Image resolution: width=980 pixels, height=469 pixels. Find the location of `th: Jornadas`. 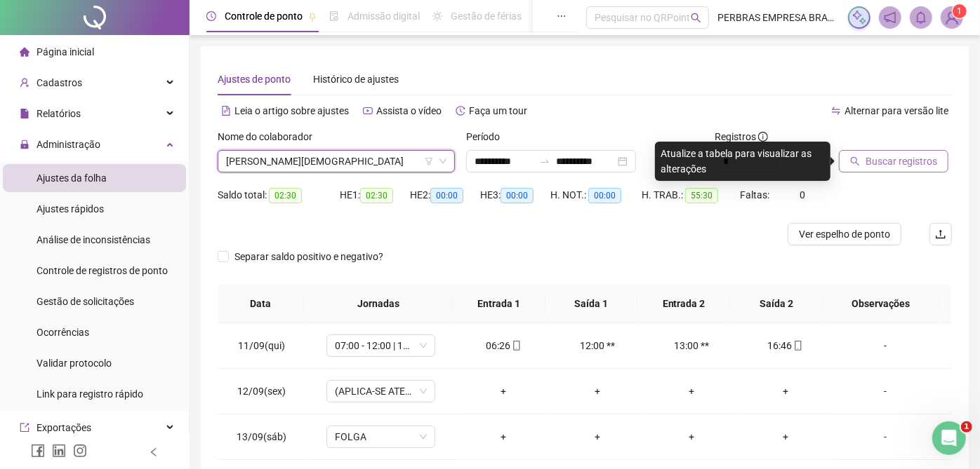

th: Jornadas is located at coordinates (378, 304).